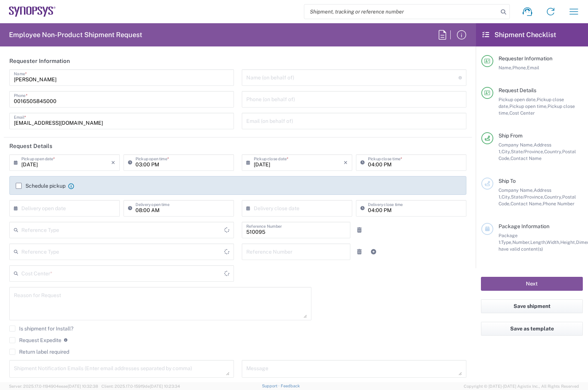 The height and width of the screenshot is (390, 588). What do you see at coordinates (519, 35) in the screenshot?
I see `h2: Shipment Checklist` at bounding box center [519, 35].